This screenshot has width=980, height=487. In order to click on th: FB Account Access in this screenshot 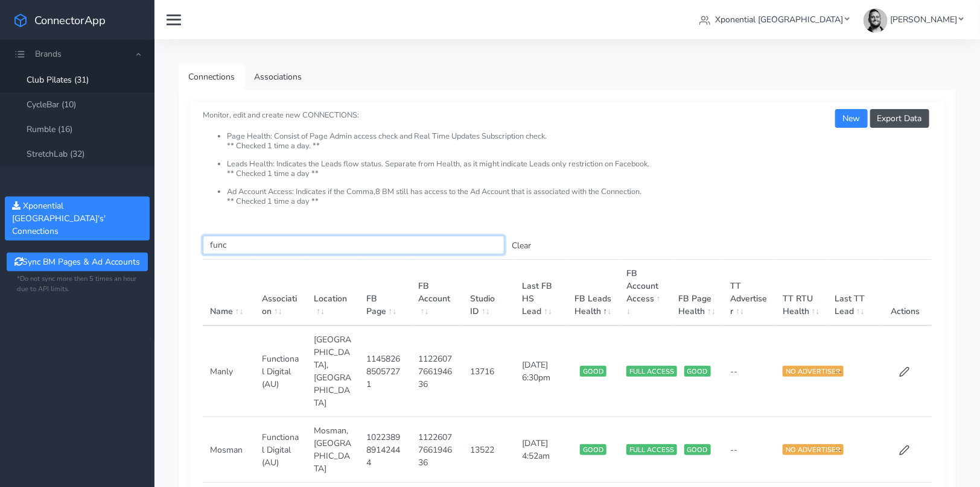, I will do `click(645, 293)`.